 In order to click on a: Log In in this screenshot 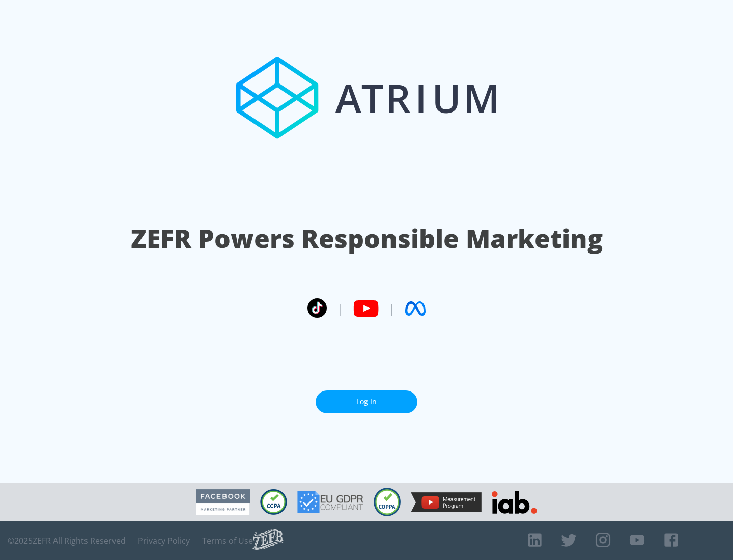, I will do `click(366, 402)`.